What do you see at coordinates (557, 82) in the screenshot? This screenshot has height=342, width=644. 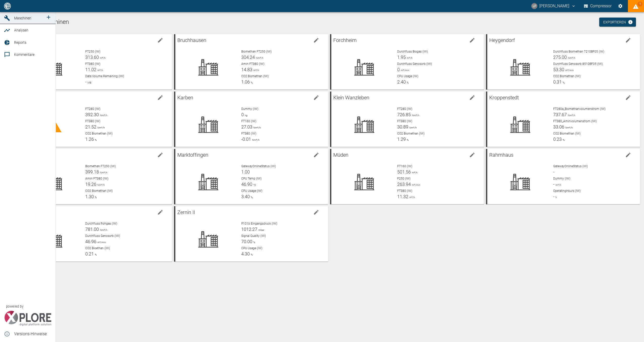 I see `span: 0.31` at bounding box center [557, 82].